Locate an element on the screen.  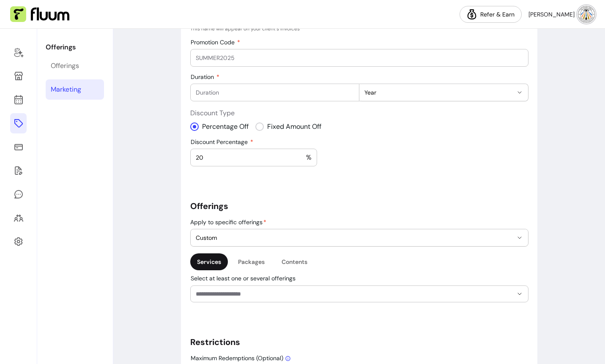
input: Promotion Code is located at coordinates (359, 58).